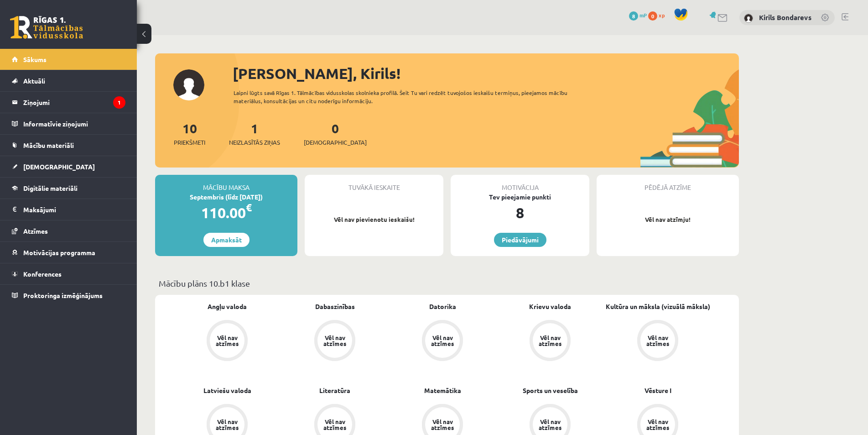  What do you see at coordinates (785, 17) in the screenshot?
I see `a: Kirils Bondarevs` at bounding box center [785, 17].